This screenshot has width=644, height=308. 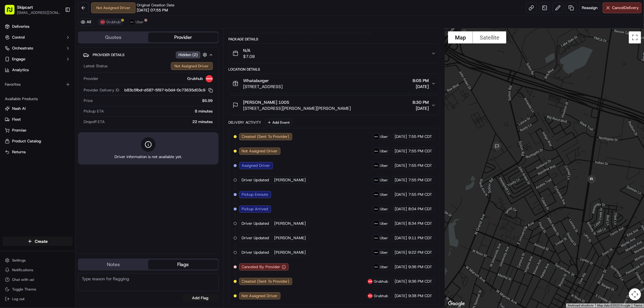 I want to click on span: Notifications, so click(x=23, y=270).